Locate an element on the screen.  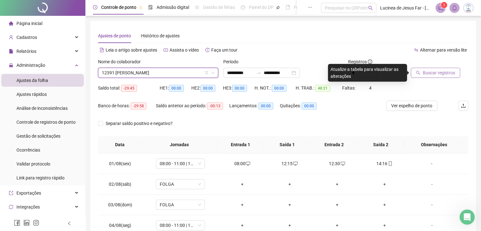
img: 83834 is located at coordinates (468, 8).